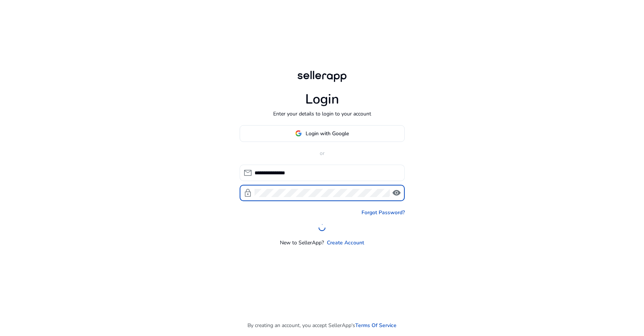 The width and height of the screenshot is (644, 336). What do you see at coordinates (322, 99) in the screenshot?
I see `h1: Login` at bounding box center [322, 99].